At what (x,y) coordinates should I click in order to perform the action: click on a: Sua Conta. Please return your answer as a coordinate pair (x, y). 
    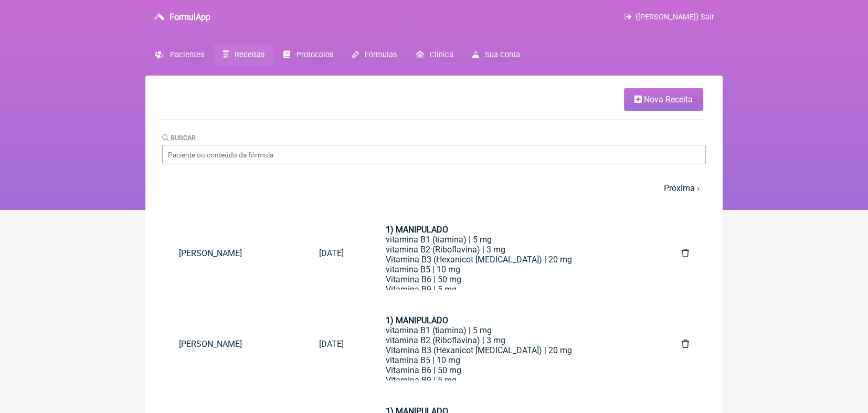
    Looking at the image, I should click on (496, 55).